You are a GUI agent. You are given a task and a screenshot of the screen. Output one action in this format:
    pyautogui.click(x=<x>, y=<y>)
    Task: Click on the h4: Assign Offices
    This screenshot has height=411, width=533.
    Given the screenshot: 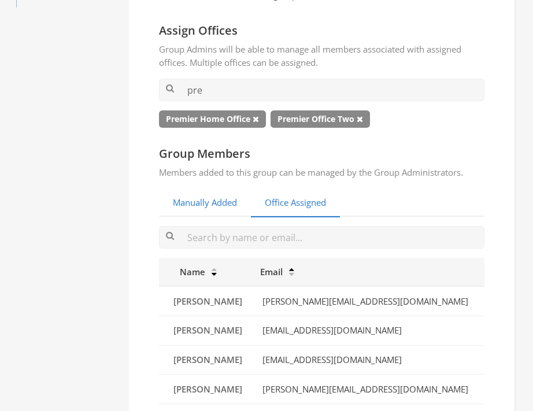 What is the action you would take?
    pyautogui.click(x=321, y=31)
    